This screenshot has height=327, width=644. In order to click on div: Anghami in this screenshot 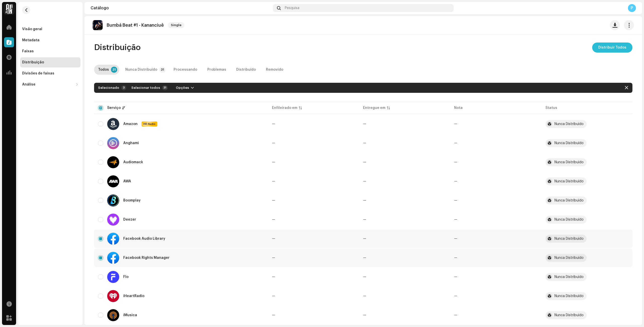, I will do `click(131, 143)`.